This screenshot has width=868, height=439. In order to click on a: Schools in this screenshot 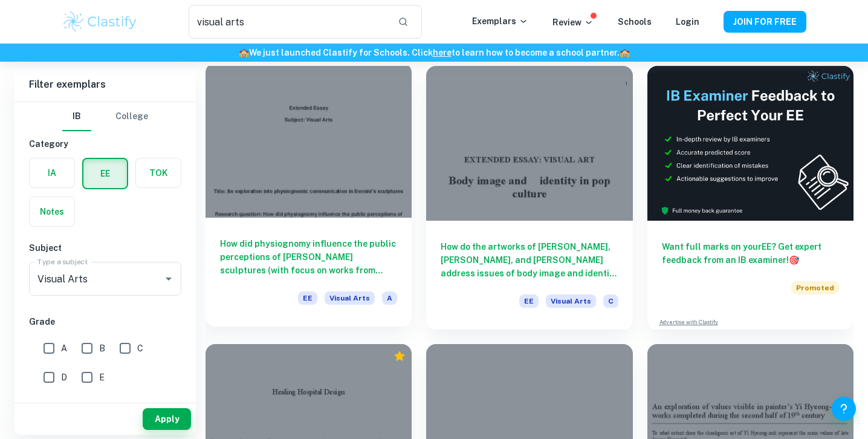, I will do `click(635, 22)`.